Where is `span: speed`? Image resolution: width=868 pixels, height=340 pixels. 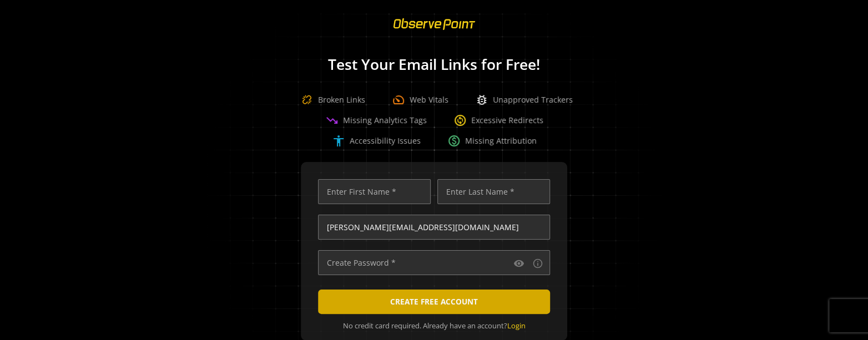 span: speed is located at coordinates (398, 100).